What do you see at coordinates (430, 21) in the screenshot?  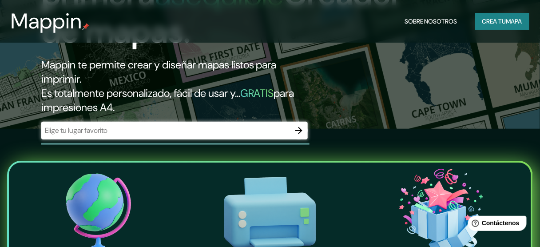 I see `font: Sobre nosotros` at bounding box center [430, 21].